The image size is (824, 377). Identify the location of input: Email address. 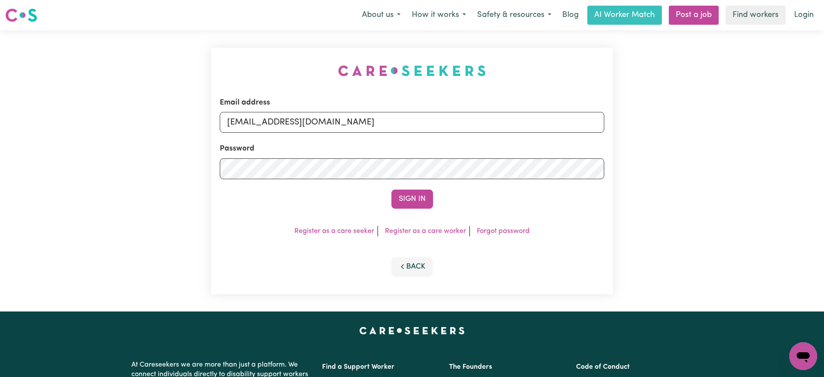
(412, 122).